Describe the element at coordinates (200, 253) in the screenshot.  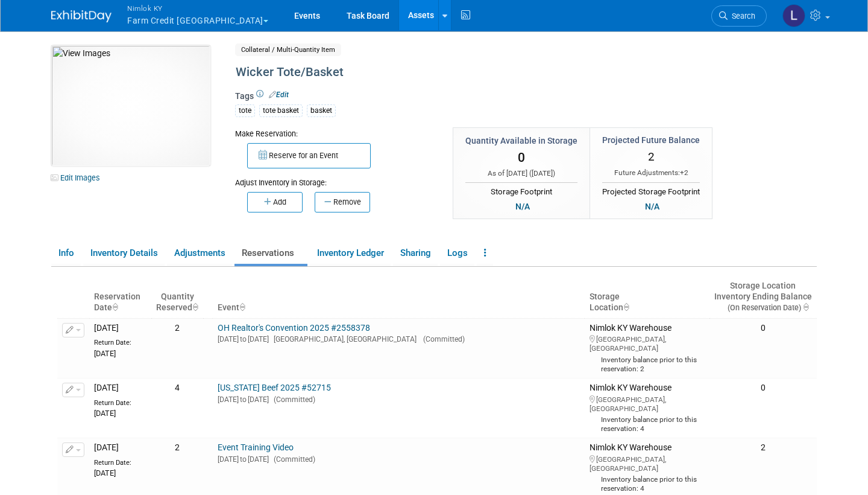
I see `a: Adjustments` at that location.